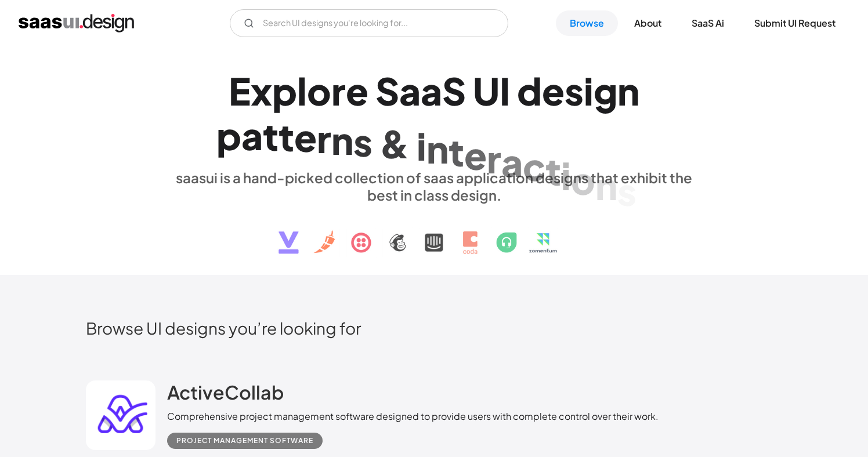 This screenshot has height=457, width=868. Describe the element at coordinates (76, 23) in the screenshot. I see `a: home` at that location.